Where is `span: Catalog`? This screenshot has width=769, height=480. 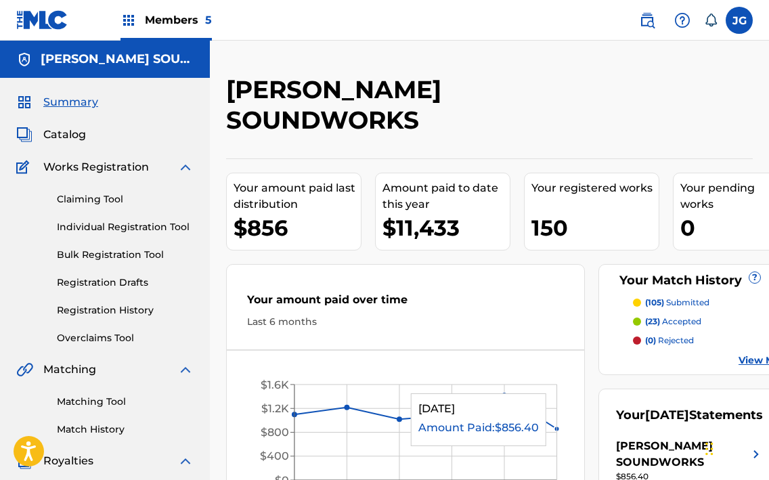
span: Catalog is located at coordinates (64, 135).